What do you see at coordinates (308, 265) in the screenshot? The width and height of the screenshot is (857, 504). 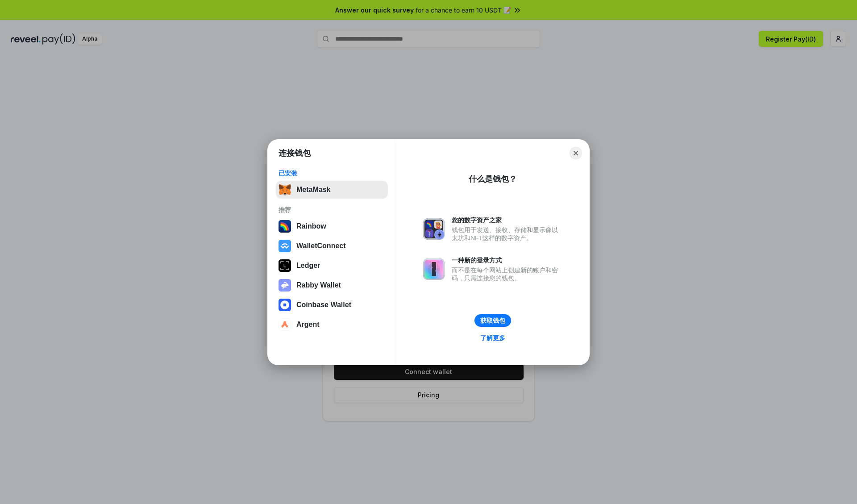 I see `div: Ledger` at bounding box center [308, 265].